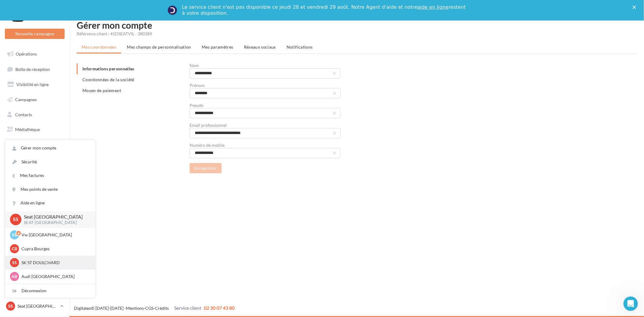 Image resolution: width=644 pixels, height=317 pixels. I want to click on span: 02 30 07 43 80, so click(219, 308).